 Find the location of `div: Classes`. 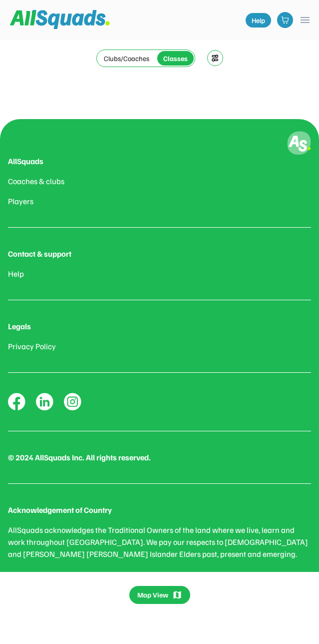

div: Classes is located at coordinates (176, 58).